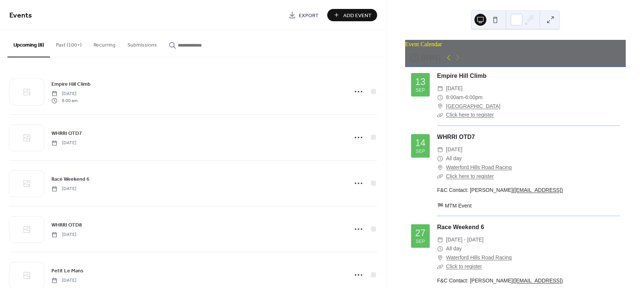  I want to click on button: Upcoming (8), so click(29, 43).